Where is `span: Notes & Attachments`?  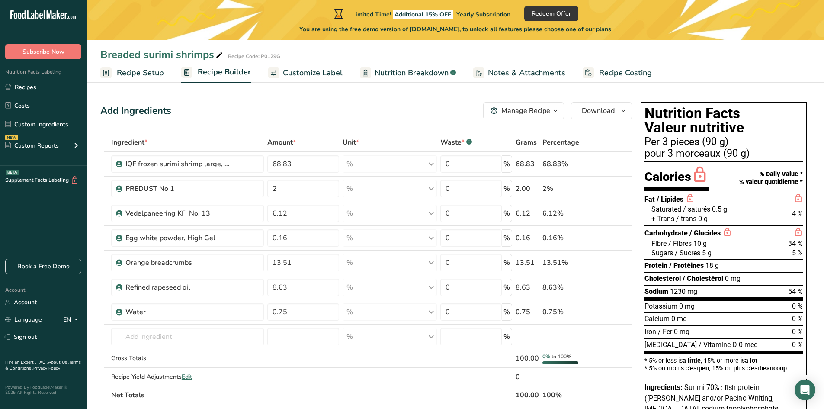
span: Notes & Attachments is located at coordinates (526, 73).